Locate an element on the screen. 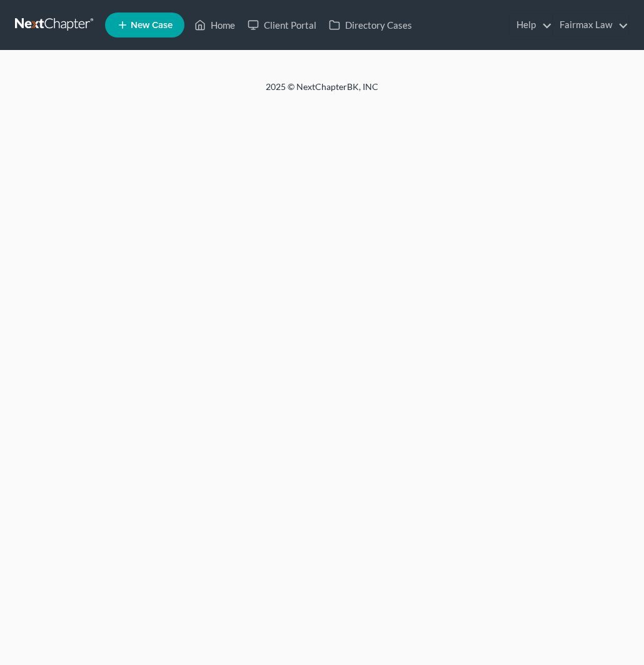  a: Help is located at coordinates (530, 25).